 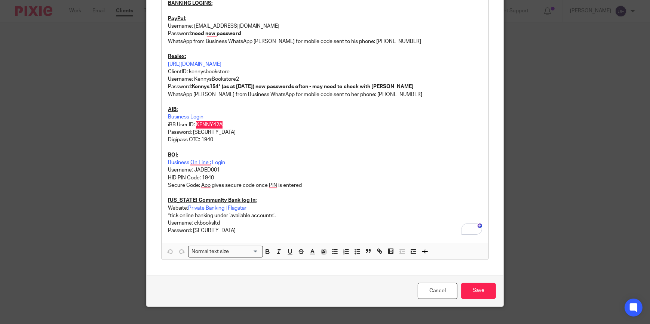 What do you see at coordinates (325, 178) in the screenshot?
I see `p: HID PIN Code: 1940` at bounding box center [325, 178].